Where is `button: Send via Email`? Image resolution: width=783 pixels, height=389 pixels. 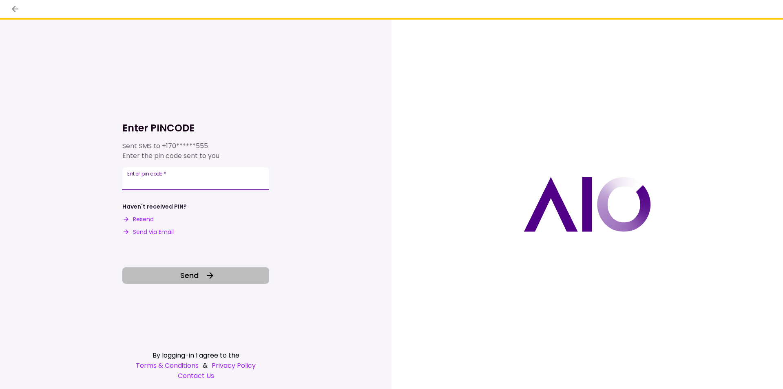 button: Send via Email is located at coordinates (148, 232).